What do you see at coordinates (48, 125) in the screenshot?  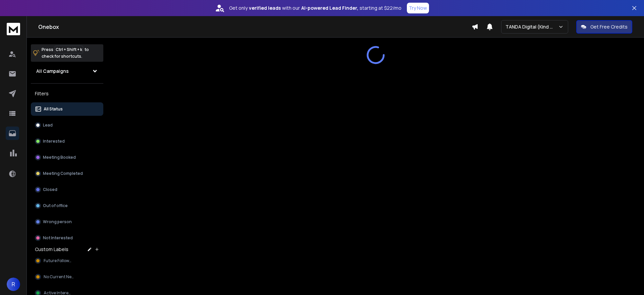 I see `p: Lead` at bounding box center [48, 125].